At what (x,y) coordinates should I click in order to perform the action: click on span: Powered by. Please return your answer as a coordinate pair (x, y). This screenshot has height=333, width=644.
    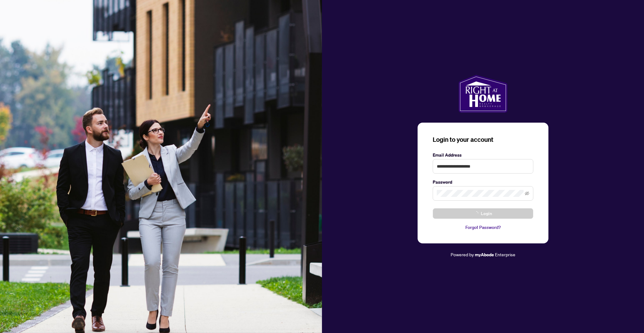
    Looking at the image, I should click on (462, 254).